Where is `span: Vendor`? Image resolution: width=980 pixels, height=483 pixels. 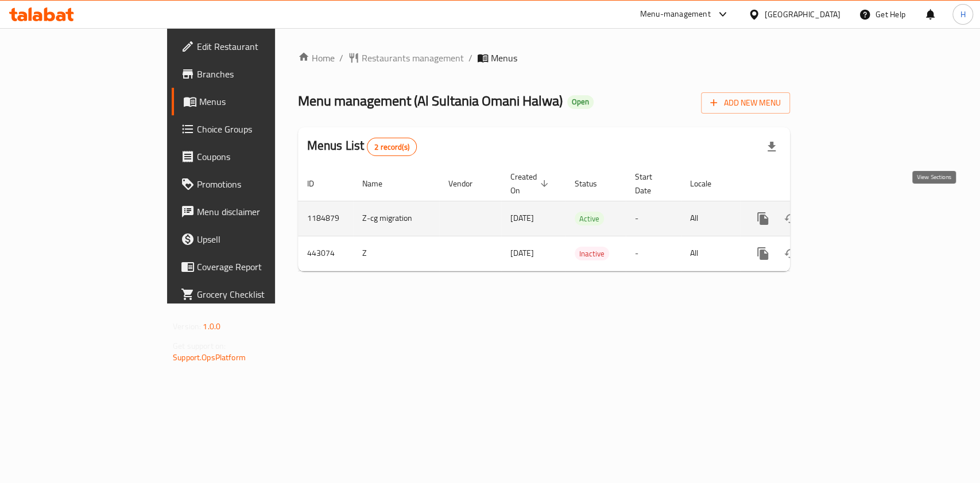
span: Vendor is located at coordinates (468, 184).